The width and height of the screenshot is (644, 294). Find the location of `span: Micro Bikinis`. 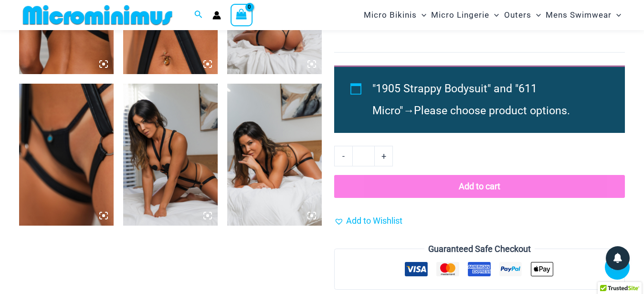

span: Micro Bikinis is located at coordinates (390, 15).